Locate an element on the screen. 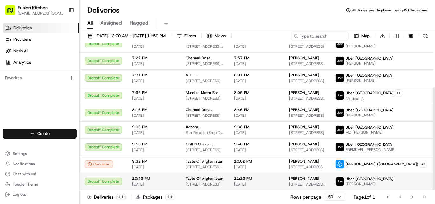  div: Page 1 of 1 is located at coordinates (364, 197).